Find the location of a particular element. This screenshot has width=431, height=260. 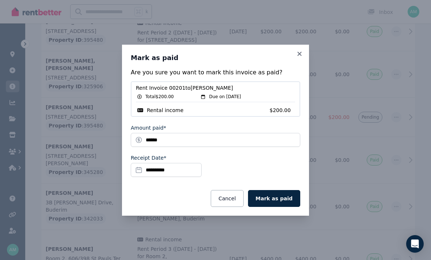

button: Mark as paid is located at coordinates (274, 198).